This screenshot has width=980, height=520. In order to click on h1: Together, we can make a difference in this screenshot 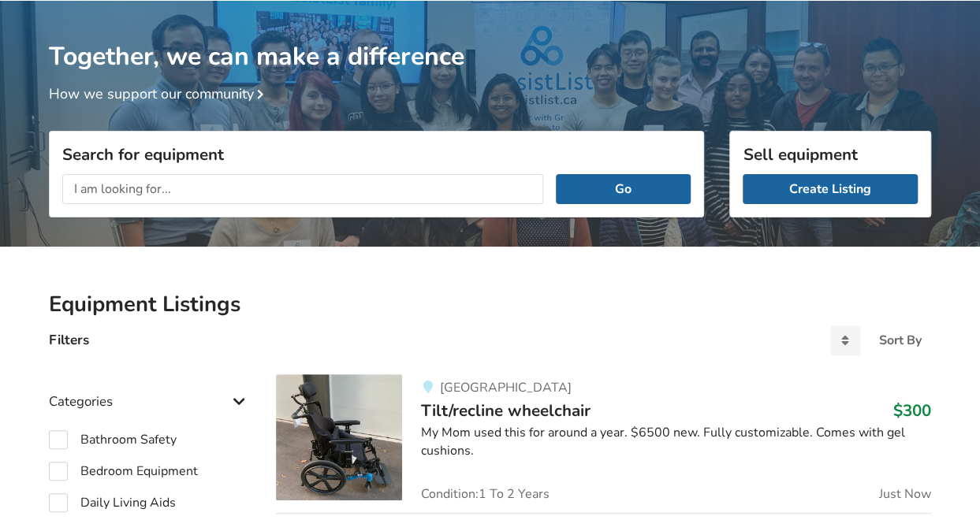, I will do `click(490, 36)`.